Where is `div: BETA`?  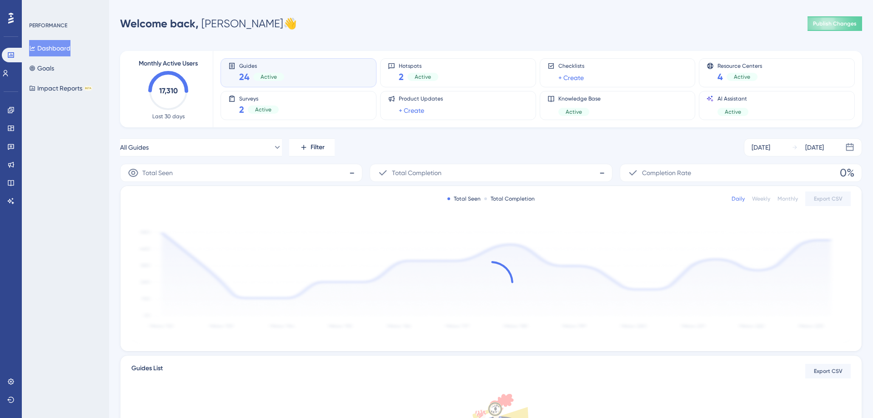
div: BETA is located at coordinates (88, 88).